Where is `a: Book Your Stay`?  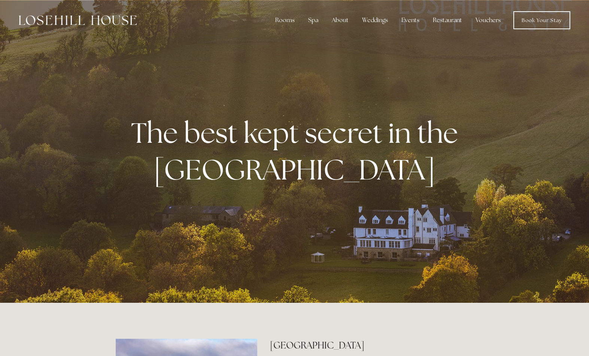 a: Book Your Stay is located at coordinates (542, 20).